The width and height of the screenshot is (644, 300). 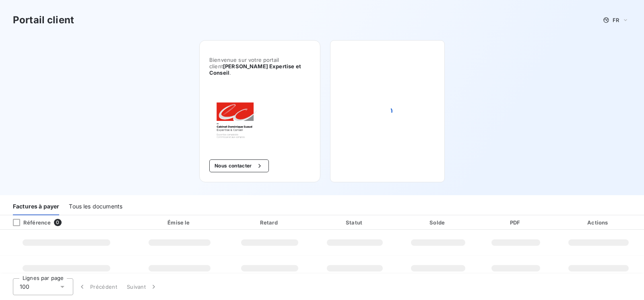 What do you see at coordinates (270, 223) in the screenshot?
I see `div: Retard` at bounding box center [270, 223].